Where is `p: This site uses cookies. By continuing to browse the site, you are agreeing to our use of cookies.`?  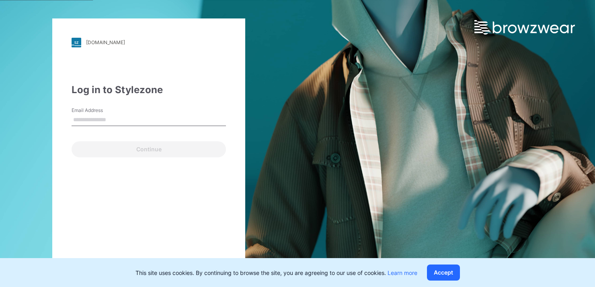
p: This site uses cookies. By continuing to browse the site, you are agreeing to our use of cookies. is located at coordinates (276, 273).